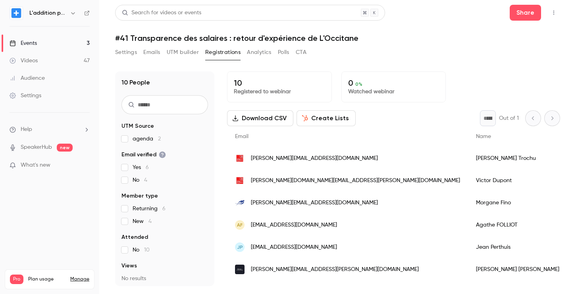 This screenshot has height=294, width=576. Describe the element at coordinates (518, 203) in the screenshot. I see `div: Morgane Fino` at that location.